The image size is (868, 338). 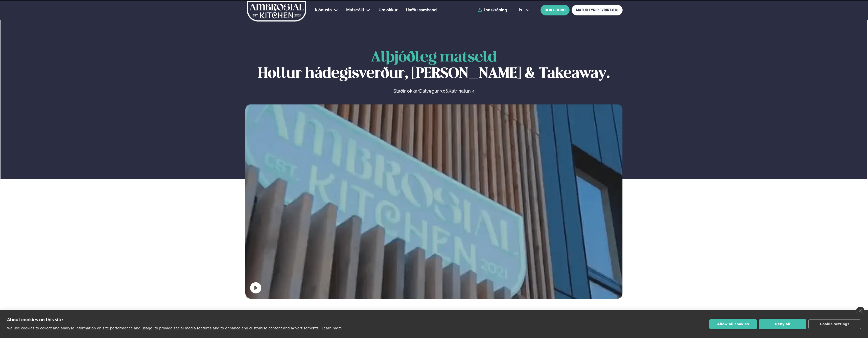 I want to click on button: Allow all cookies, so click(x=733, y=324).